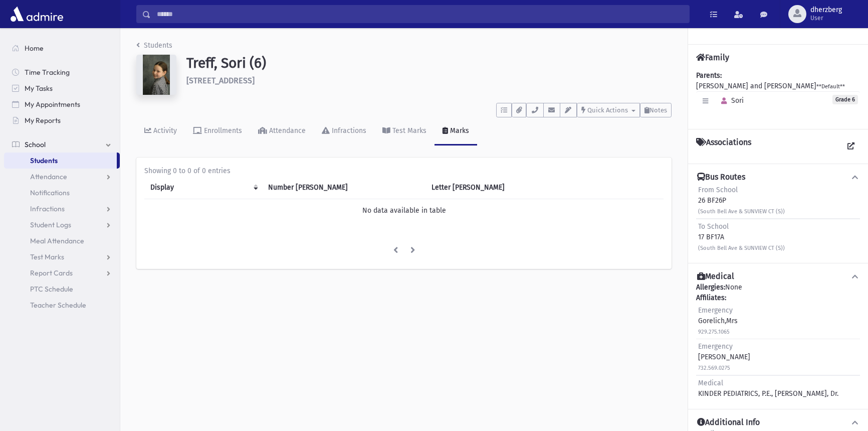  Describe the element at coordinates (34, 48) in the screenshot. I see `span: Home` at that location.